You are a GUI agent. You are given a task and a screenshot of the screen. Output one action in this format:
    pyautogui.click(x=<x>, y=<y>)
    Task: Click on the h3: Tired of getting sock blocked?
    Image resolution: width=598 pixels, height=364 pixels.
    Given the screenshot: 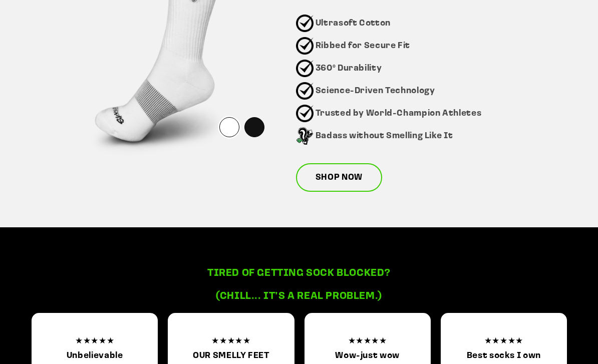 What is the action you would take?
    pyautogui.click(x=299, y=273)
    